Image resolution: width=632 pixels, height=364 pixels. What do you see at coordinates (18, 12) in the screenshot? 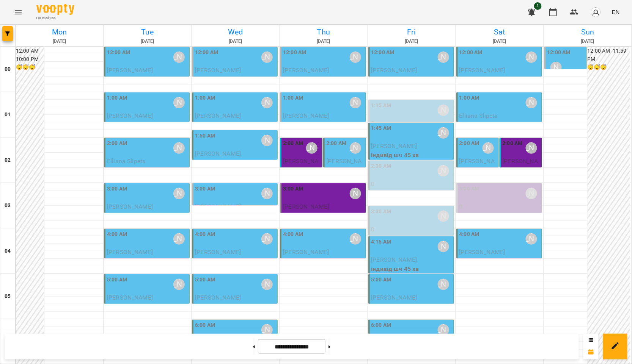
I see `button: Menu` at bounding box center [18, 12].